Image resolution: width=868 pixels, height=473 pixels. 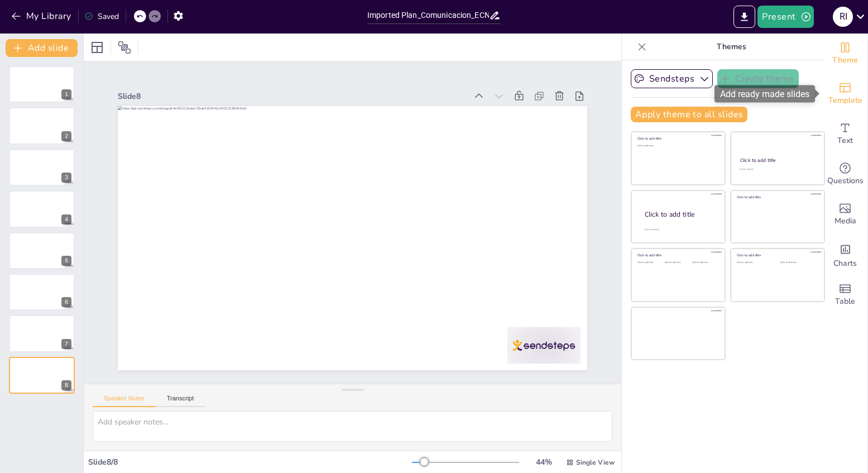 What do you see at coordinates (101, 16) in the screenshot?
I see `div: Saved` at bounding box center [101, 16].